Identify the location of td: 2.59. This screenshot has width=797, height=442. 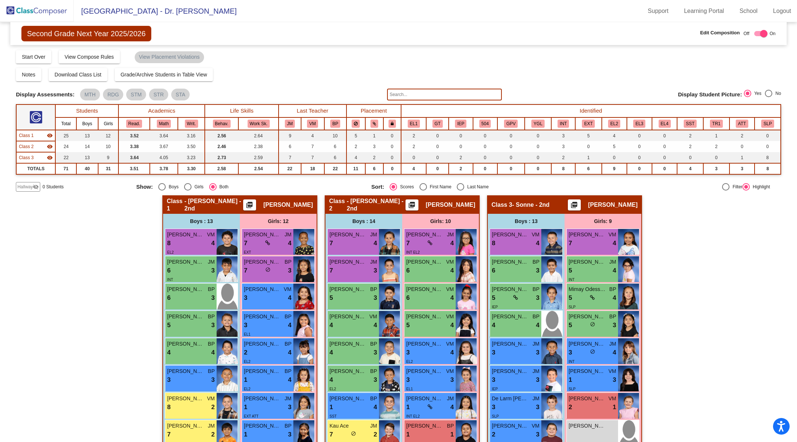
(258, 157).